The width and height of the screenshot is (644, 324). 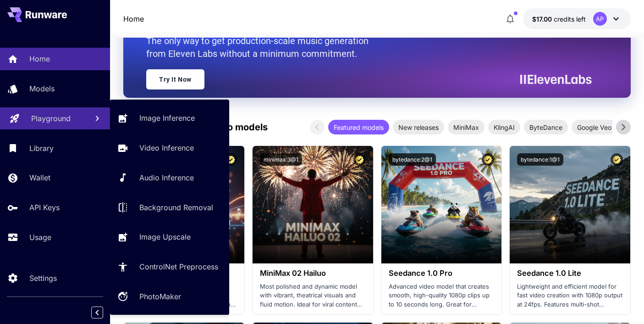 I want to click on p: Wallet, so click(x=40, y=178).